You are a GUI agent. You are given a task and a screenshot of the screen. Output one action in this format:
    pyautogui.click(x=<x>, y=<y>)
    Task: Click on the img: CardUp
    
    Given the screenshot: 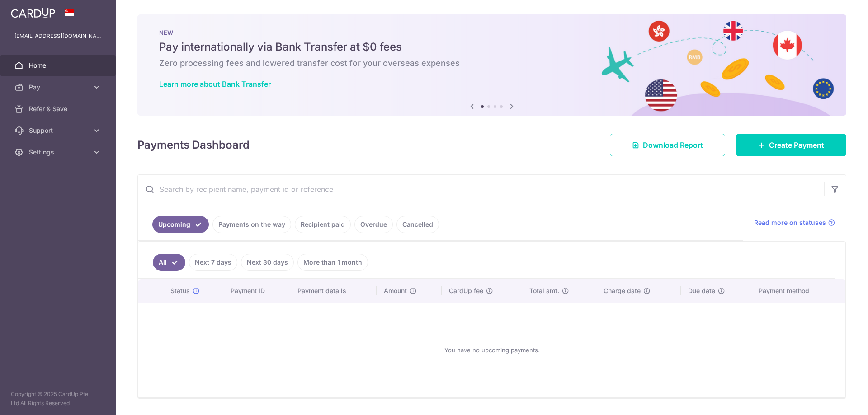 What is the action you would take?
    pyautogui.click(x=33, y=13)
    